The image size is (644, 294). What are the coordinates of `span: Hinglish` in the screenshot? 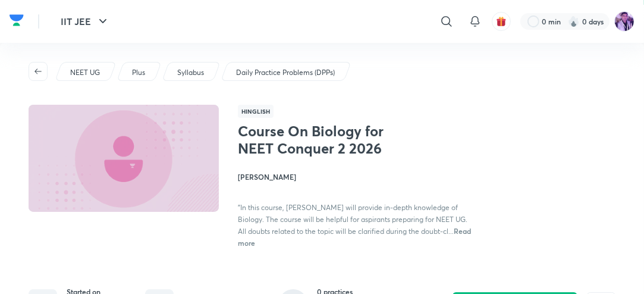 It's located at (256, 111).